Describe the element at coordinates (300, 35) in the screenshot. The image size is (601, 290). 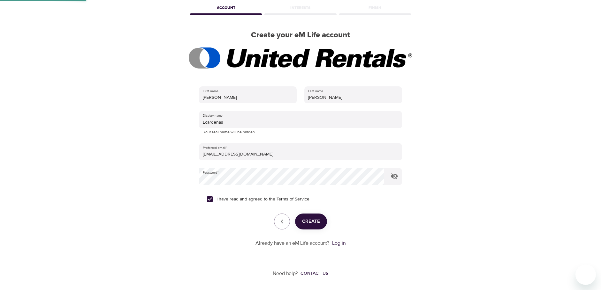
I see `h2: Create your eM Life account` at that location.